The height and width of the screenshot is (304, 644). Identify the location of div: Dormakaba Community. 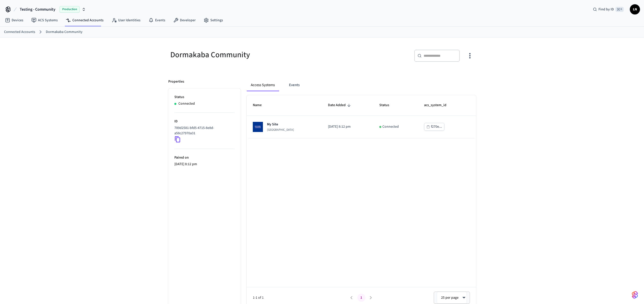
(244, 54).